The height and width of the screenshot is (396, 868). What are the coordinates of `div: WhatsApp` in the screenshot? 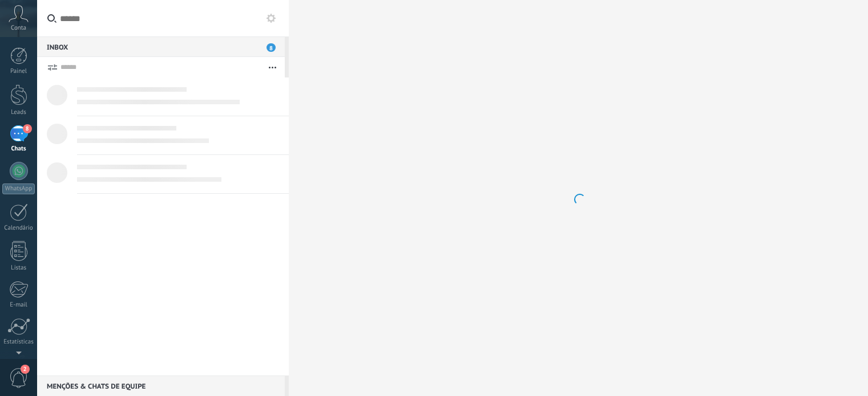 It's located at (18, 189).